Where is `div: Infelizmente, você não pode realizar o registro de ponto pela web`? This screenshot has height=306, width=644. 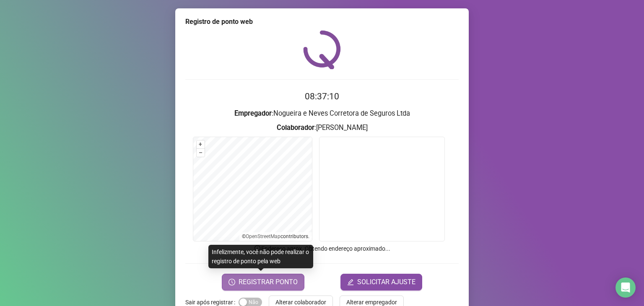 div: Infelizmente, você não pode realizar o registro de ponto pela web is located at coordinates (261, 257).